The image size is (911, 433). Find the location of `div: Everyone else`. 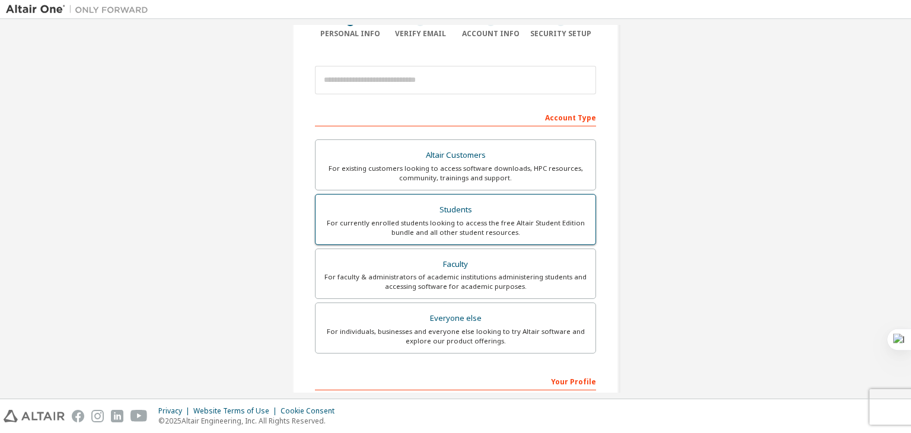

div: Everyone else is located at coordinates (455, 318).